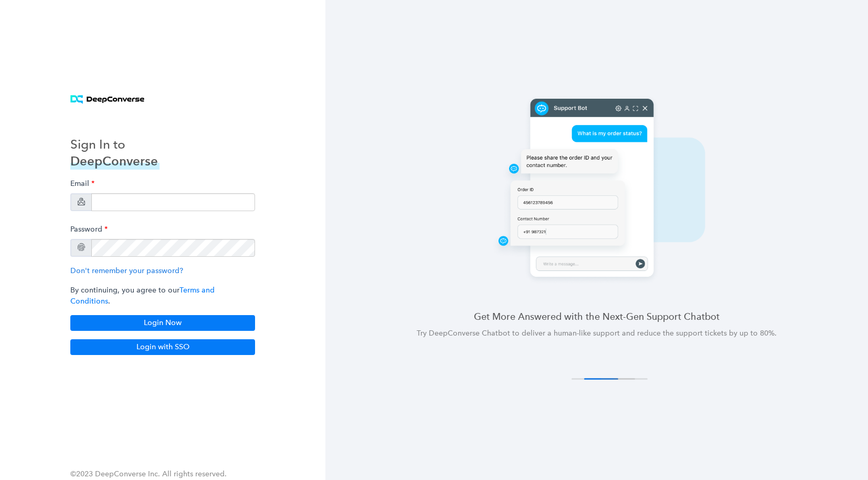 Image resolution: width=868 pixels, height=480 pixels. What do you see at coordinates (142, 296) in the screenshot?
I see `a: Terms and Conditions` at bounding box center [142, 296].